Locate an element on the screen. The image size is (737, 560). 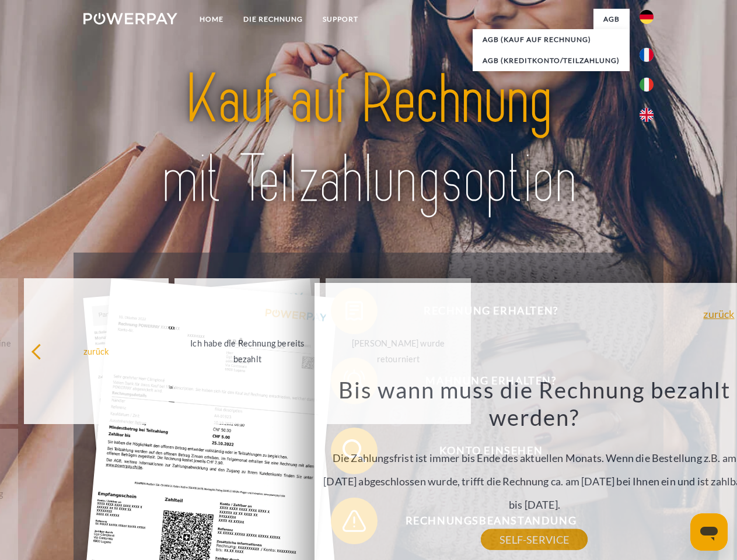
a: SUPPORT is located at coordinates (341, 20).